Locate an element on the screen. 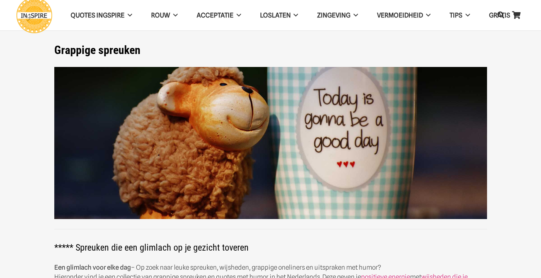 The width and height of the screenshot is (541, 278). span: ROUW is located at coordinates (161, 15).